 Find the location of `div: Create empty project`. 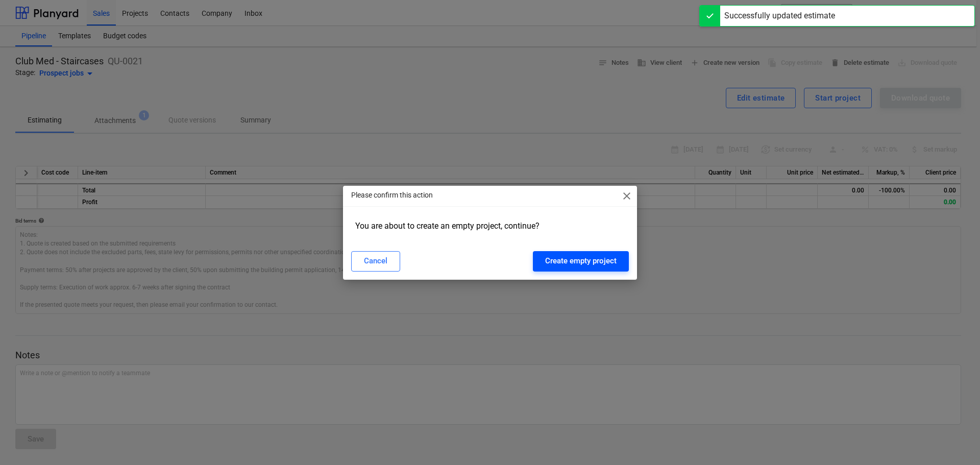

div: Create empty project is located at coordinates (581, 261).